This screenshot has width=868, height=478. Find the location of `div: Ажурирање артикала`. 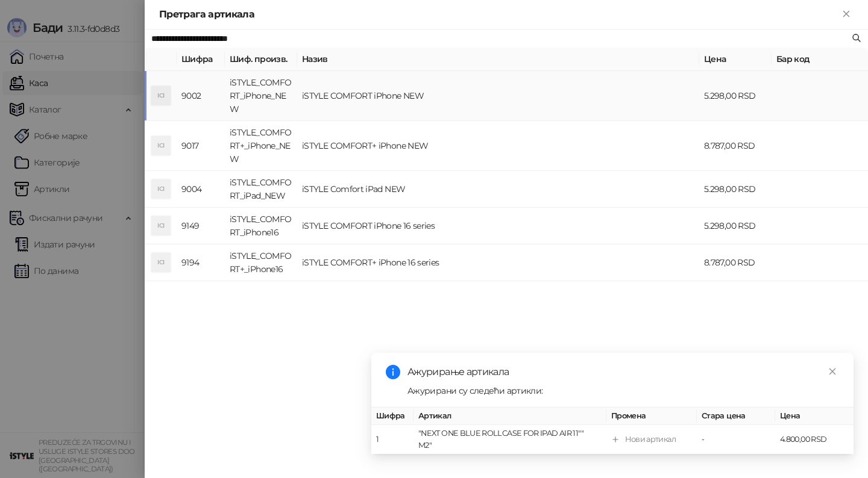

div: Ажурирање артикала is located at coordinates (623, 372).